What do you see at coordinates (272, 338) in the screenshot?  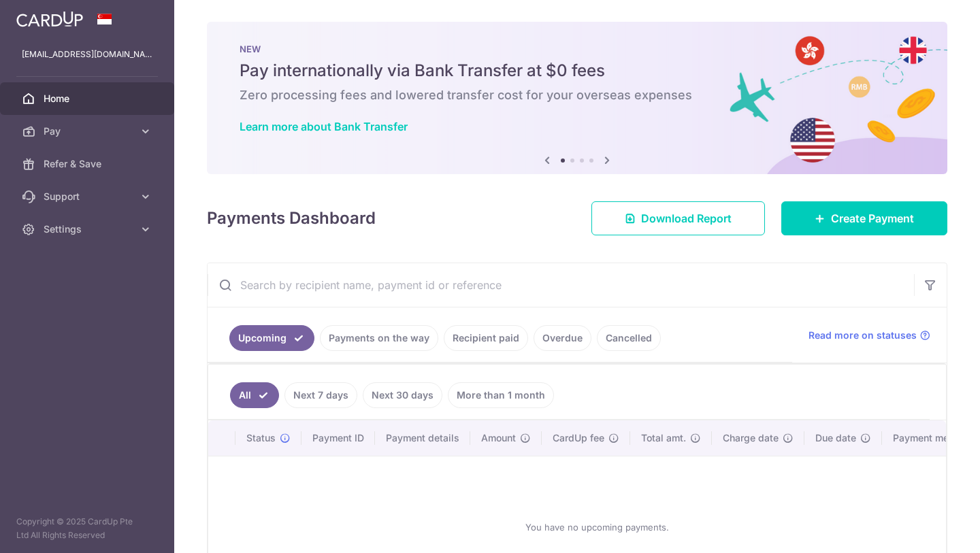 I see `a: Upcoming` at bounding box center [272, 338].